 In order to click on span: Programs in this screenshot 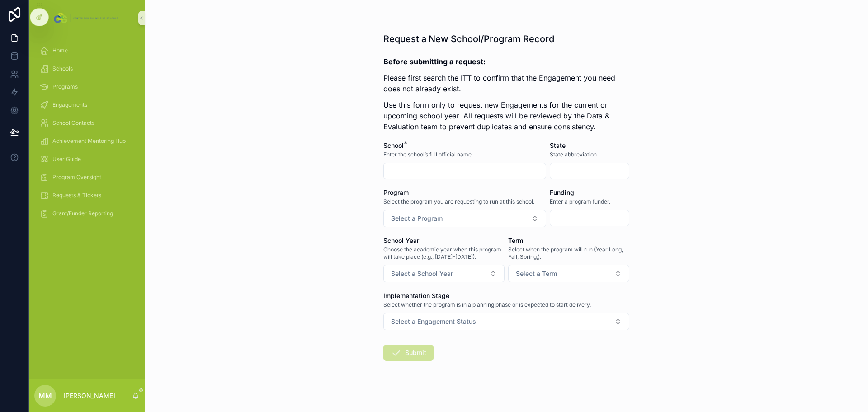, I will do `click(65, 87)`.